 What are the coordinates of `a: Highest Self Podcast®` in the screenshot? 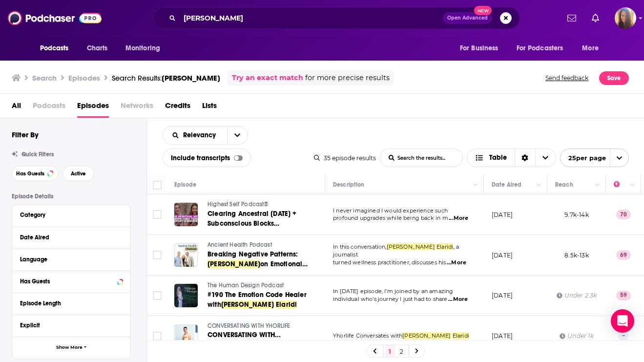 It's located at (266, 205).